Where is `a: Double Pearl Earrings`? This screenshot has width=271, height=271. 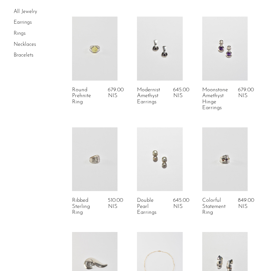
a: Double Pearl Earrings is located at coordinates (151, 206).